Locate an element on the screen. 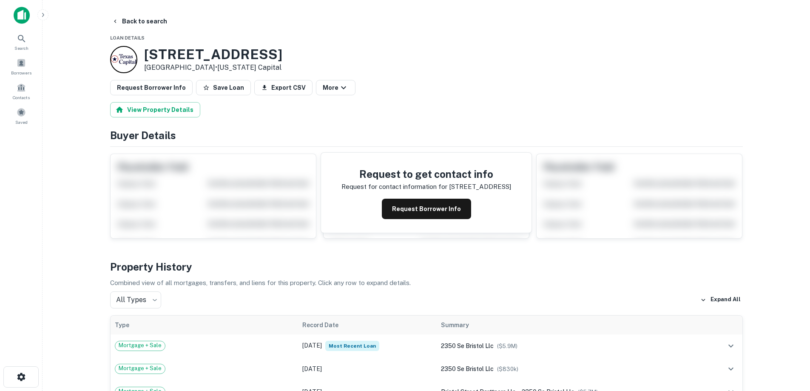  span: Saved is located at coordinates (21, 122).